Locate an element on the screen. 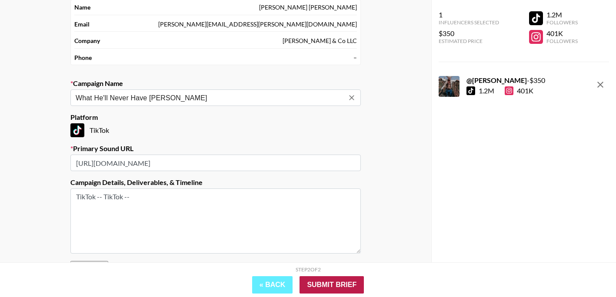 The width and height of the screenshot is (616, 297). div: - $ 350 is located at coordinates (505, 80).